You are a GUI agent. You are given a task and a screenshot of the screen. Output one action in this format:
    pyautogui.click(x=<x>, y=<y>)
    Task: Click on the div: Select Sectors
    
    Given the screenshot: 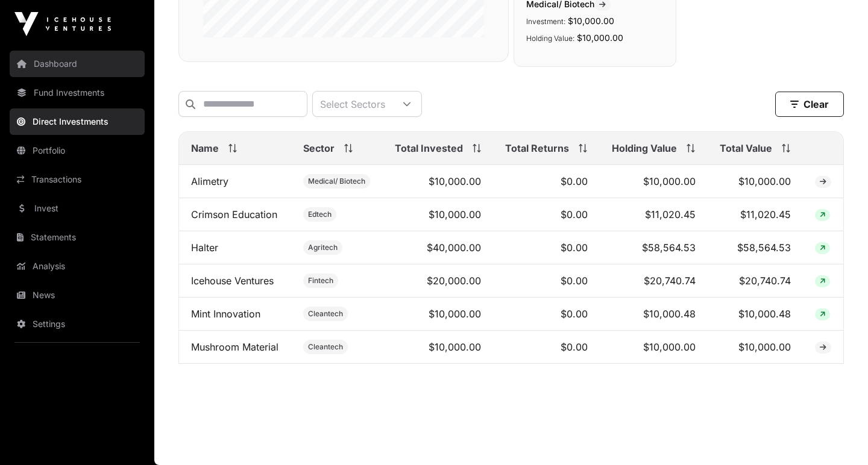 What is the action you would take?
    pyautogui.click(x=353, y=103)
    